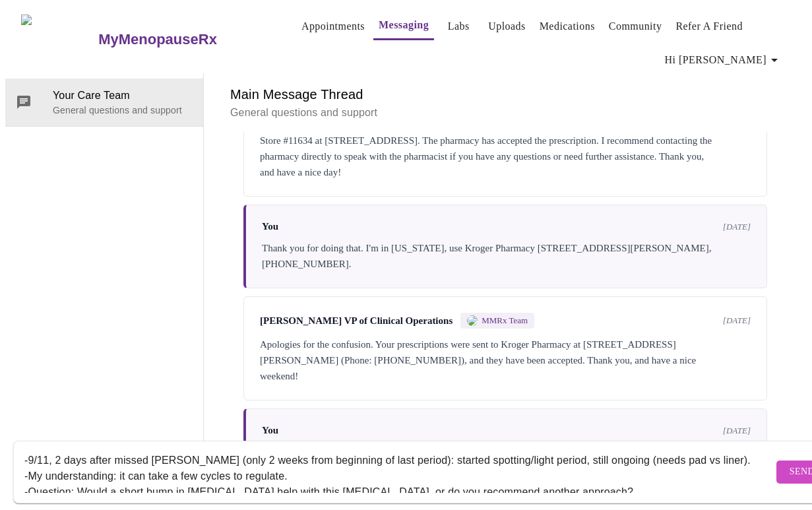 This screenshot has width=812, height=510. Describe the element at coordinates (507, 27) in the screenshot. I see `a: Uploads` at that location.